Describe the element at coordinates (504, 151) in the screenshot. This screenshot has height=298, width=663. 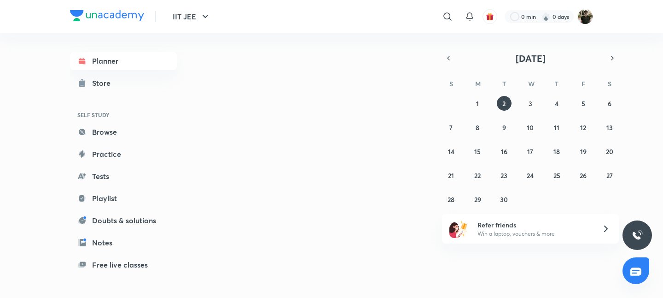
I see `button: September 16, 2025` at that location.